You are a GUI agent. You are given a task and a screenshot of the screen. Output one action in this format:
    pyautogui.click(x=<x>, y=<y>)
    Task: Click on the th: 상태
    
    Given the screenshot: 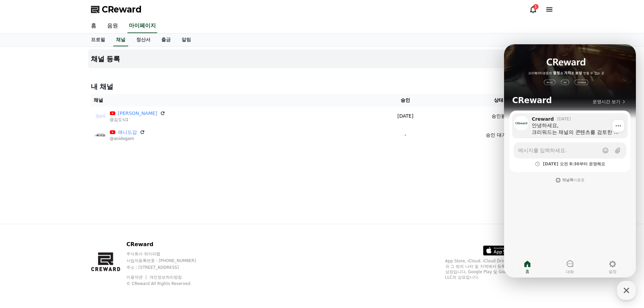 What is the action you would take?
    pyautogui.click(x=499, y=100)
    